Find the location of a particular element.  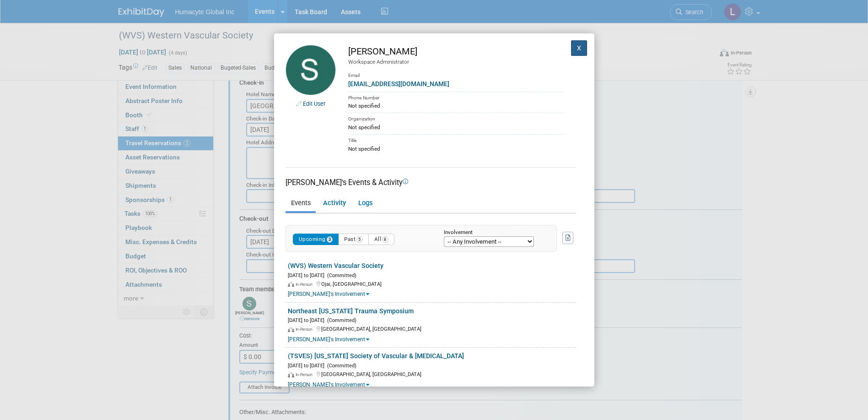

a: Events is located at coordinates (301, 203).